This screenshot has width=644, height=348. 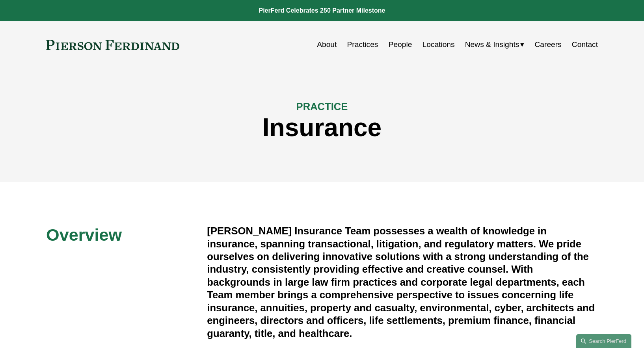 What do you see at coordinates (585, 44) in the screenshot?
I see `a: Contact` at bounding box center [585, 44].